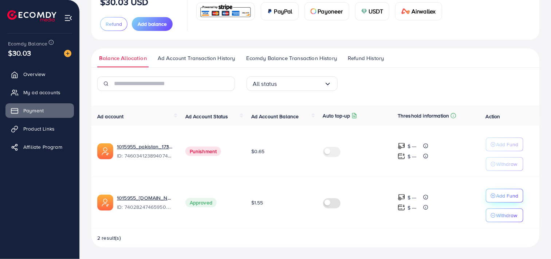 The width and height of the screenshot is (551, 259). Describe the element at coordinates (40, 74) in the screenshot. I see `a: Overview` at that location.